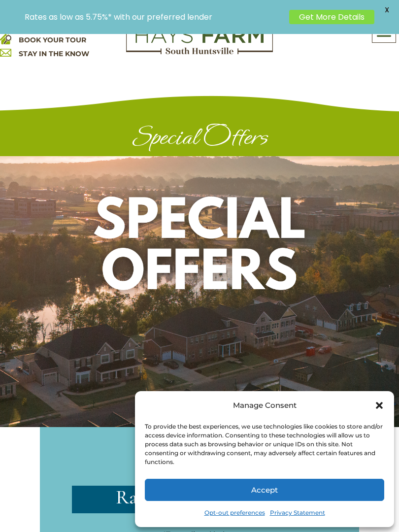  I want to click on h2: Rates as low as 5.75%*, so click(200, 500).